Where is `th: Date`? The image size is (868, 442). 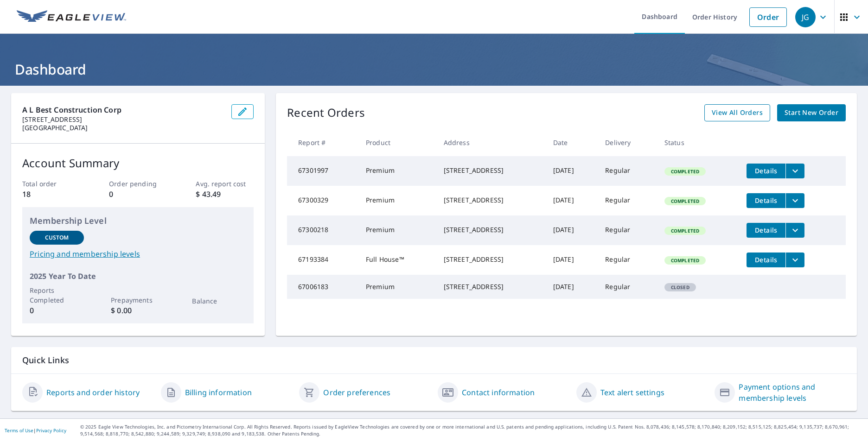 th: Date is located at coordinates (572, 142).